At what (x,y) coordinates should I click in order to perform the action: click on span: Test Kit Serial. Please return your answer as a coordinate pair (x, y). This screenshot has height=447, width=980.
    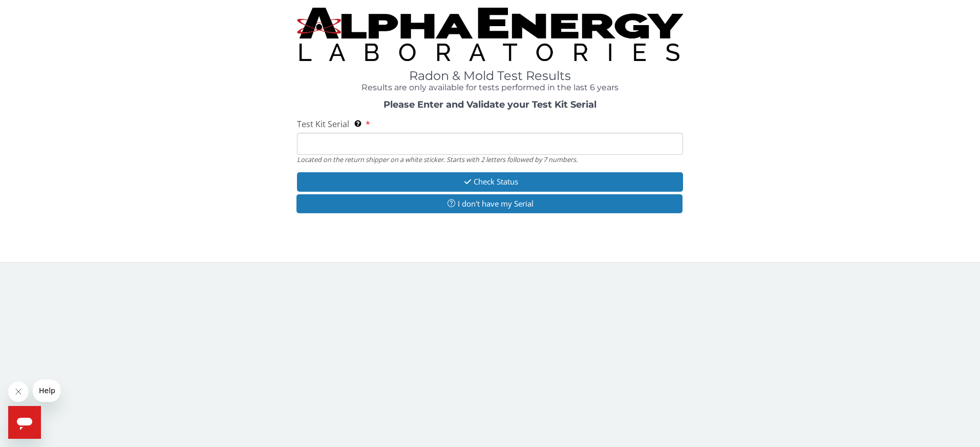
    Looking at the image, I should click on (323, 124).